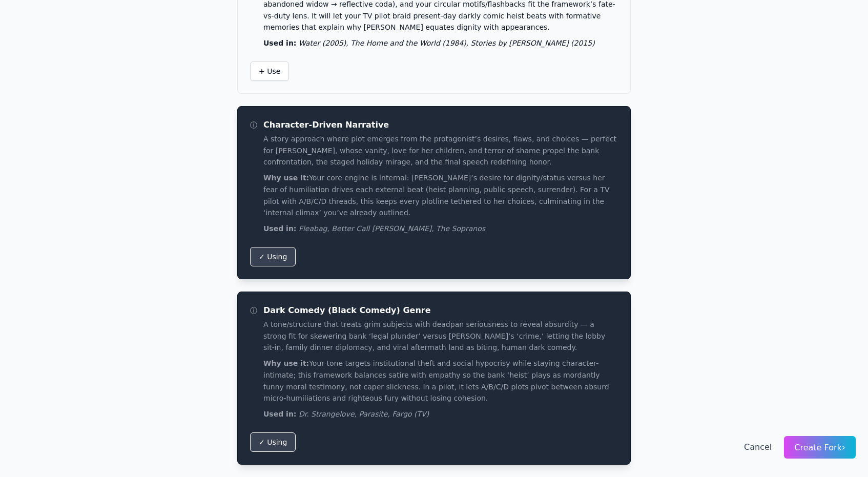 The width and height of the screenshot is (868, 477). Describe the element at coordinates (758, 447) in the screenshot. I see `button: Cancel` at that location.